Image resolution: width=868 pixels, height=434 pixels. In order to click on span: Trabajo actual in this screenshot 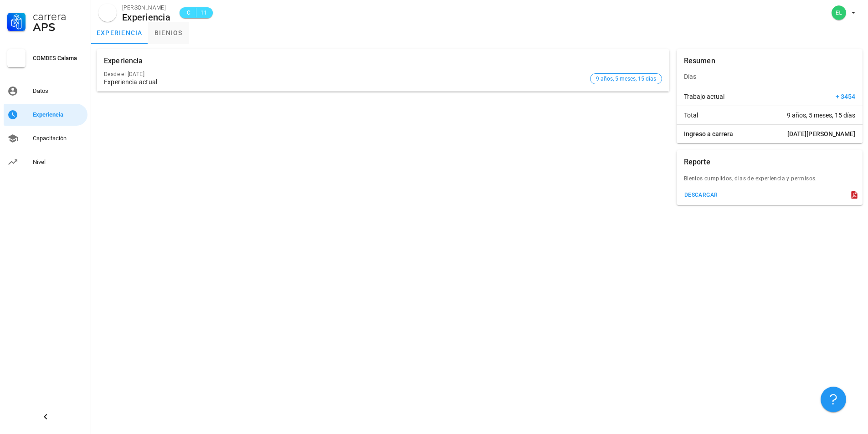, I will do `click(704, 96)`.